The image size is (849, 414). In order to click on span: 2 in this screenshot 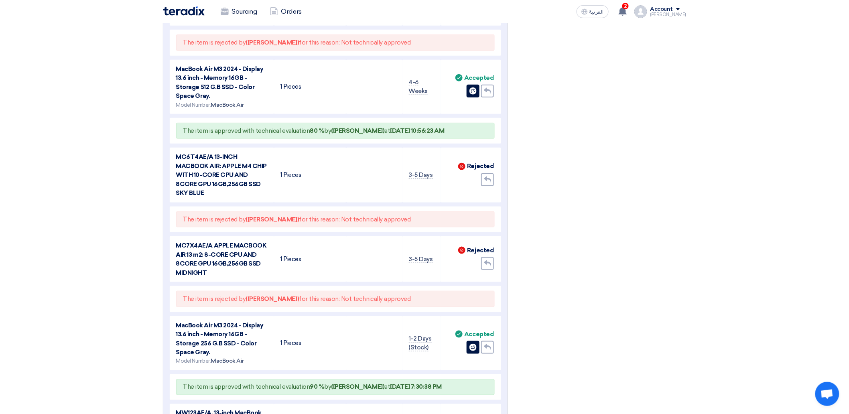, I will do `click(625, 6)`.